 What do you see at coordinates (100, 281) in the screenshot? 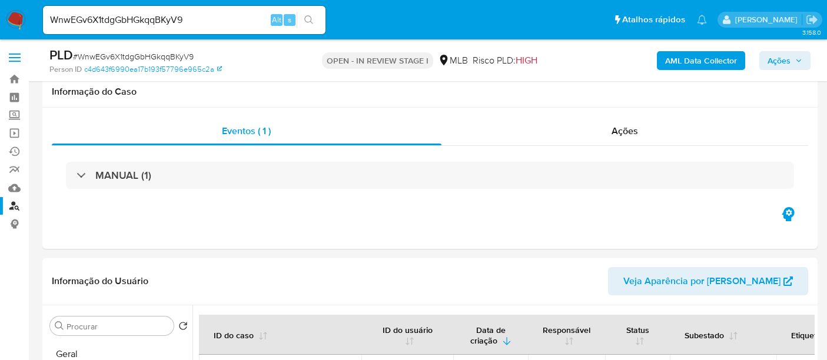
I see `h1: Informação do Usuário` at bounding box center [100, 281].